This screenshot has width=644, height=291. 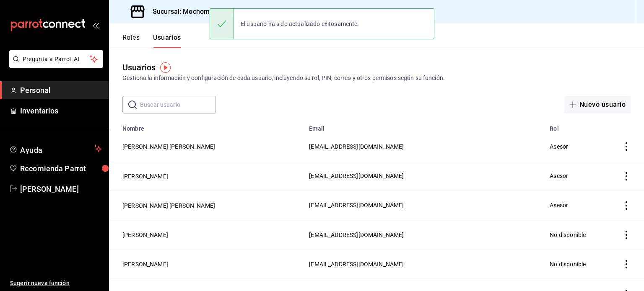 What do you see at coordinates (151, 40) in the screenshot?
I see `div: navigation tabs` at bounding box center [151, 40].